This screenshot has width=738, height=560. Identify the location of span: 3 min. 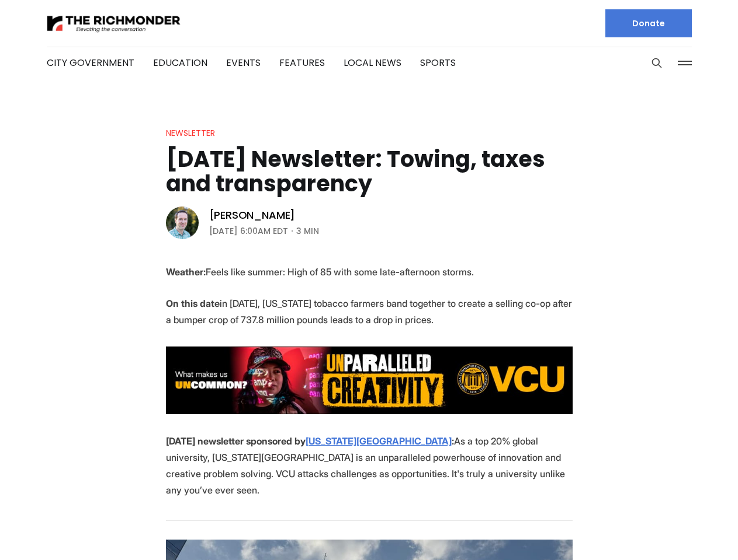
(307, 231).